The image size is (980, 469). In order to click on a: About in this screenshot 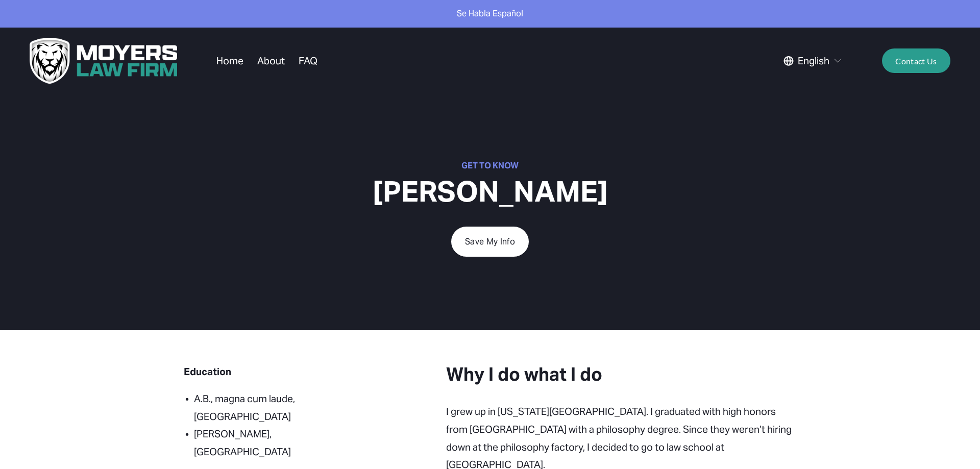, I will do `click(271, 60)`.